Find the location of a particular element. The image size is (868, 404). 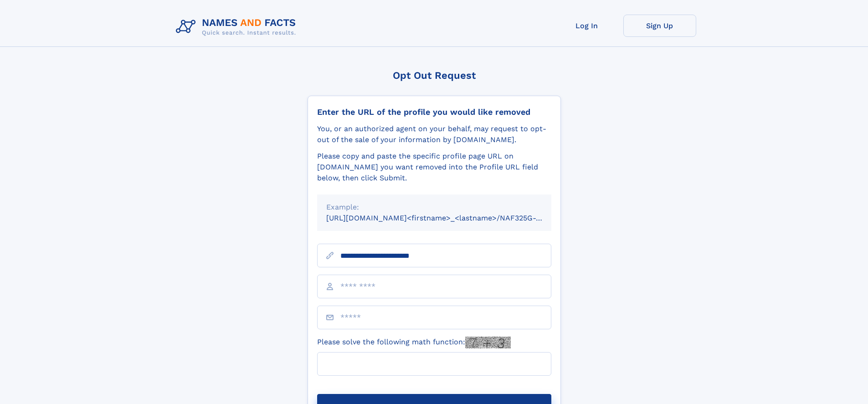

img: Logo Names and Facts is located at coordinates (238, 27).